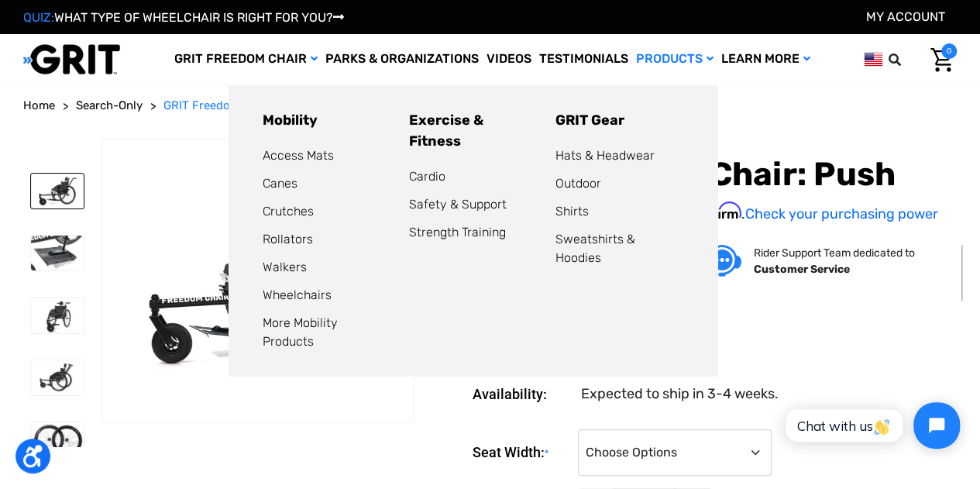  What do you see at coordinates (801, 269) in the screenshot?
I see `strong: Customer Service` at bounding box center [801, 269].